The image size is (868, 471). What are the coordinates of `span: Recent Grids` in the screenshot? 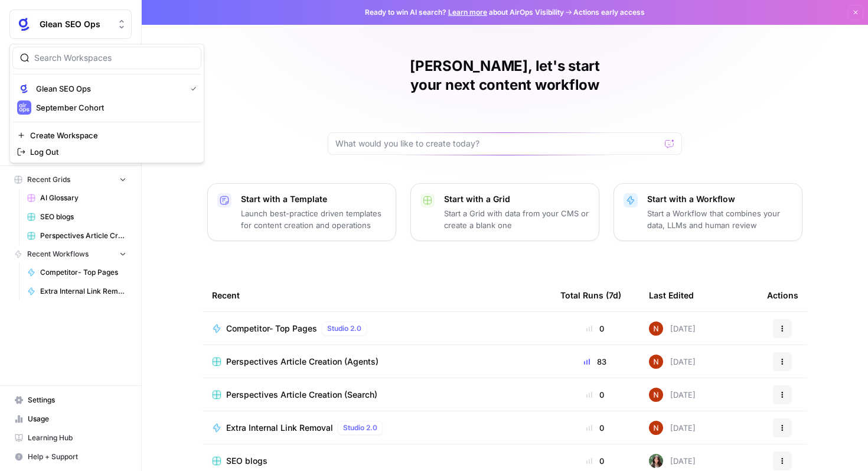 It's located at (48, 179).